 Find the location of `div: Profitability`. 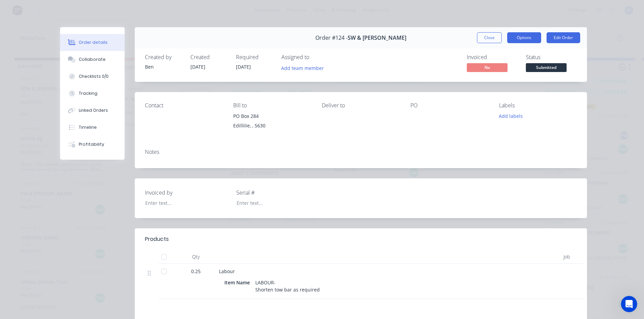

div: Profitability is located at coordinates (92, 145).